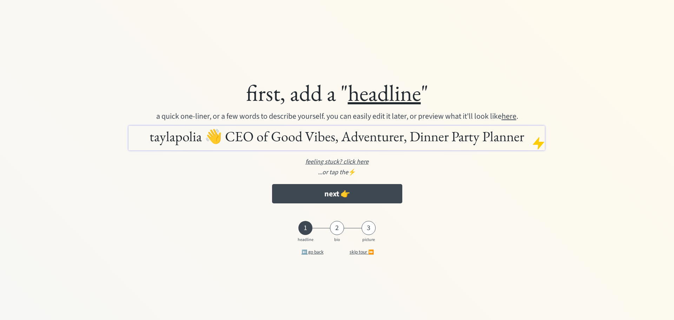  What do you see at coordinates (312, 252) in the screenshot?
I see `button: ⬅️ go back` at bounding box center [312, 252].